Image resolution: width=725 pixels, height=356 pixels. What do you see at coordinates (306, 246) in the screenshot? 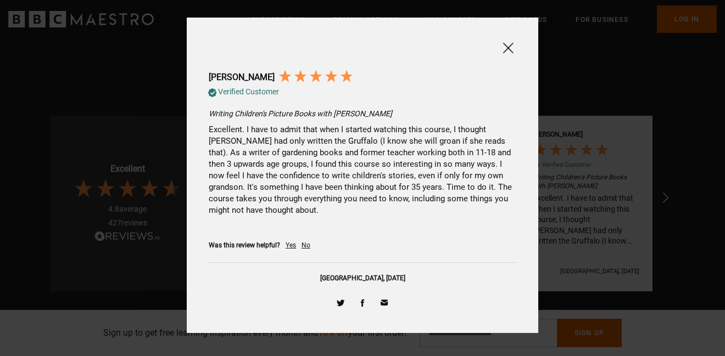
I see `div: No` at bounding box center [306, 246].